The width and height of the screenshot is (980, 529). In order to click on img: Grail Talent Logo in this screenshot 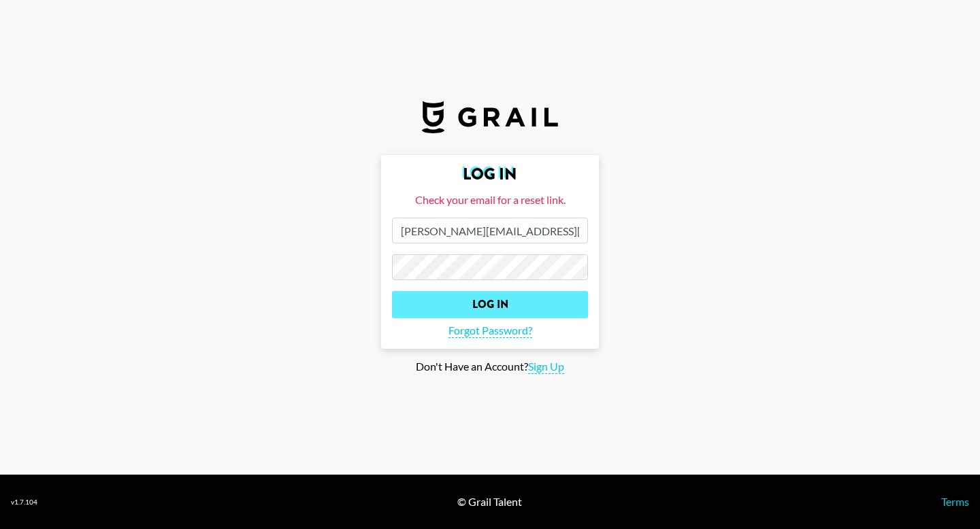, I will do `click(490, 117)`.